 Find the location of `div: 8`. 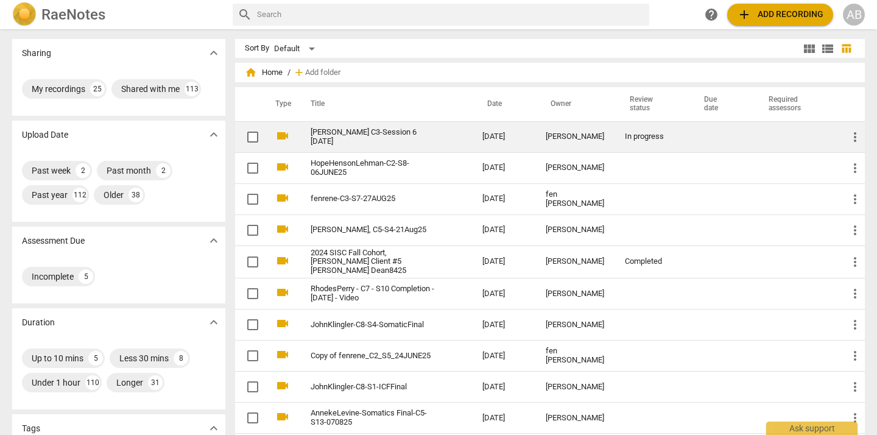

div: 8 is located at coordinates (181, 358).